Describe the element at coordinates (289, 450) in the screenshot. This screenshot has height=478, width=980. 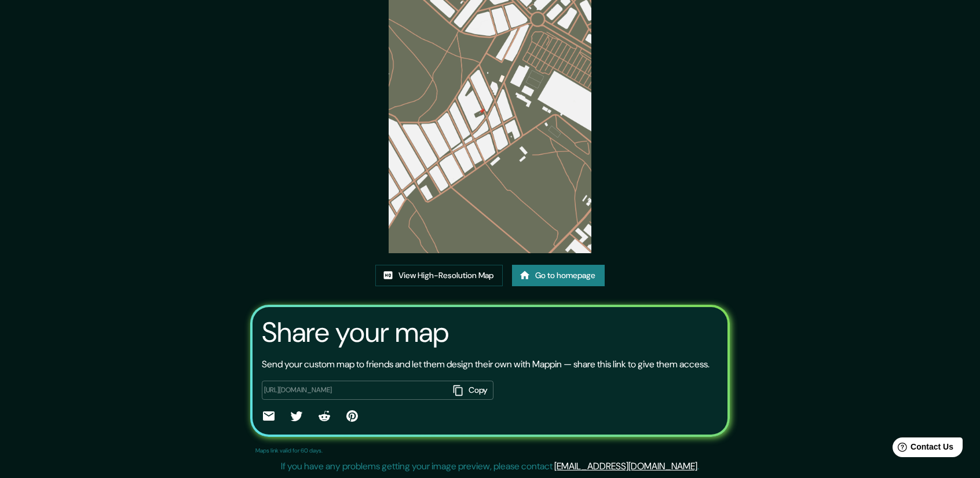
I see `p: Maps link valid for 60 days.` at that location.